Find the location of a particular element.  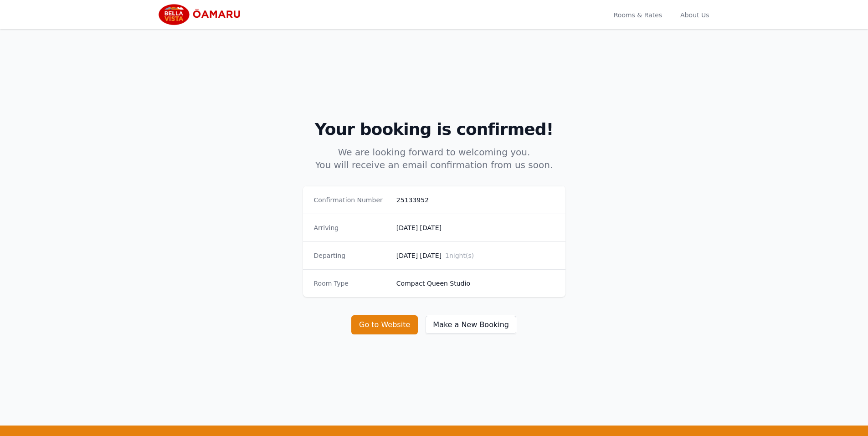

span: 1 night(s) is located at coordinates (459, 256).